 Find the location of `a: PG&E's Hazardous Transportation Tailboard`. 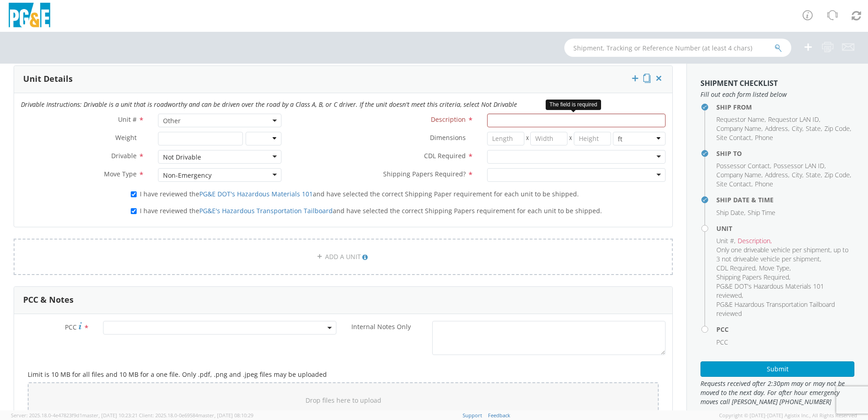

a: PG&E's Hazardous Transportation Tailboard is located at coordinates (266, 210).